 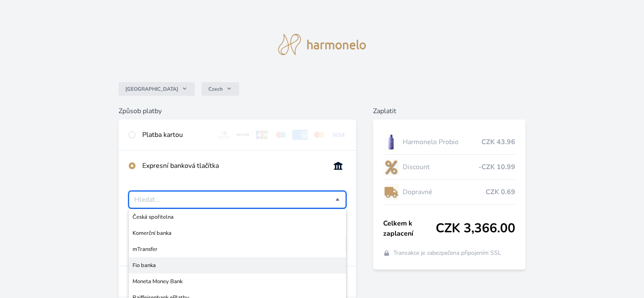 I want to click on img: amex.svg, so click(x=300, y=135).